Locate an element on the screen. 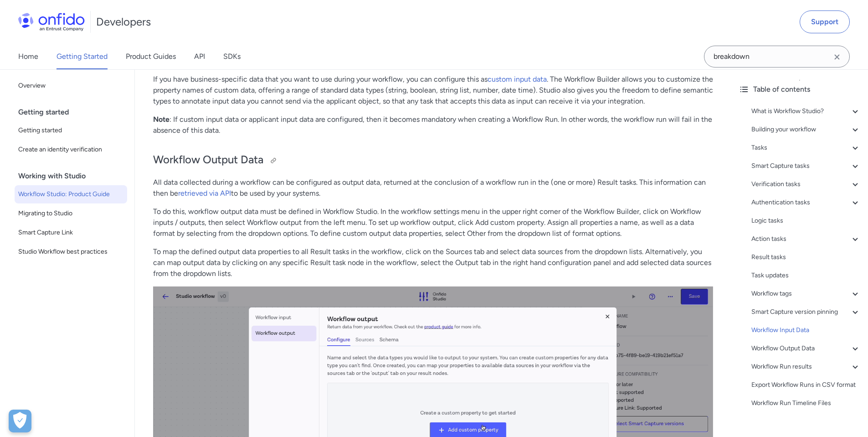  div: Smart Capture tasks is located at coordinates (805, 166).